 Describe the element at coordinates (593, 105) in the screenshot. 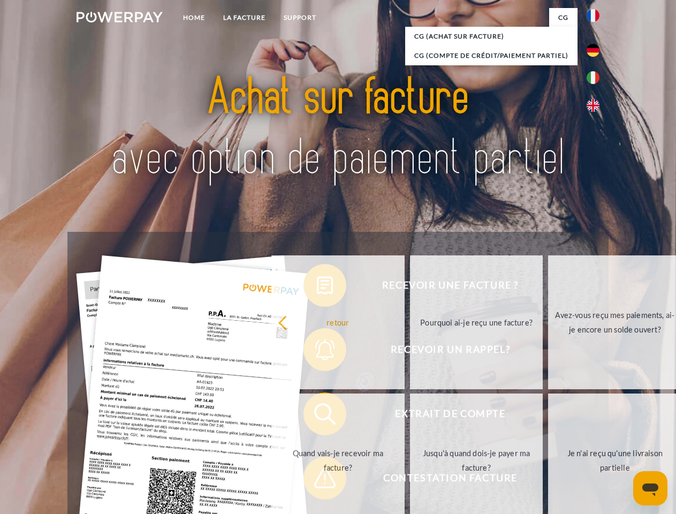

I see `img: en` at that location.